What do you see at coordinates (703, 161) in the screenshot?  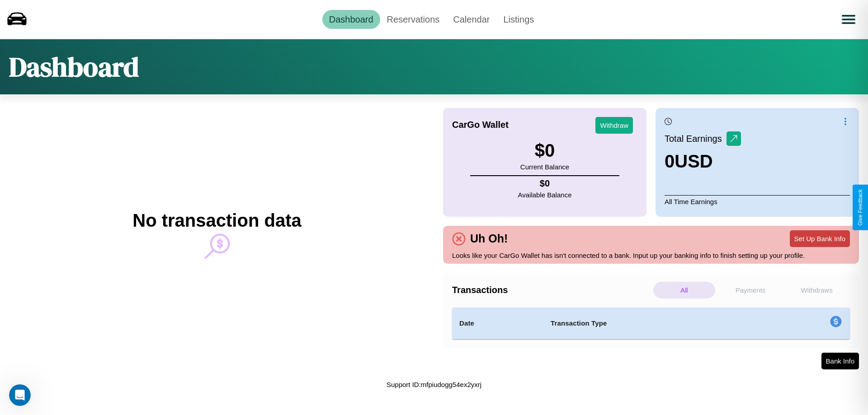 I see `h3: 0 USD` at bounding box center [703, 161].